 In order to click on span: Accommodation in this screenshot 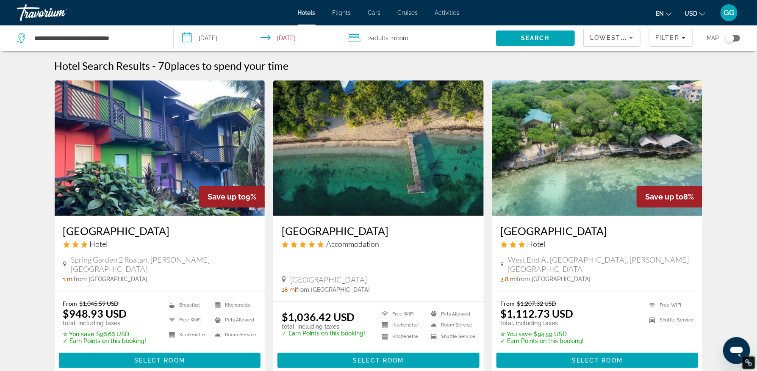, I will do `click(352, 244)`.